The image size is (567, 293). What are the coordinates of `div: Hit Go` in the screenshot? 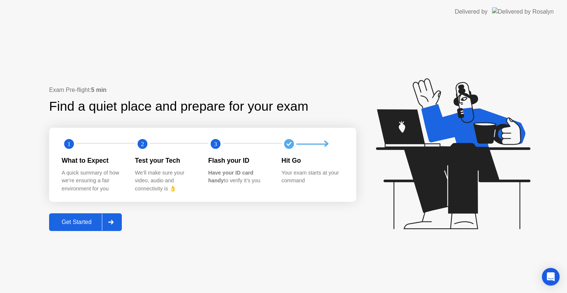 It's located at (312, 161).